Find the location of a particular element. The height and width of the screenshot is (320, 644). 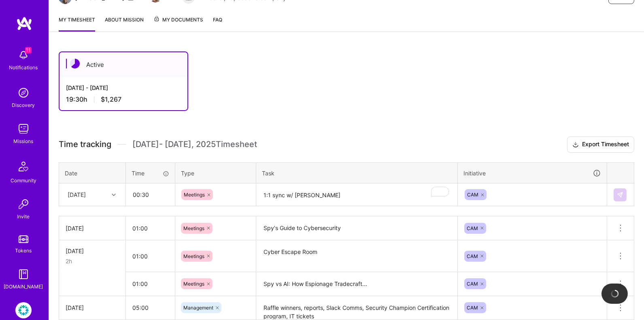

img: Community is located at coordinates (23, 166).